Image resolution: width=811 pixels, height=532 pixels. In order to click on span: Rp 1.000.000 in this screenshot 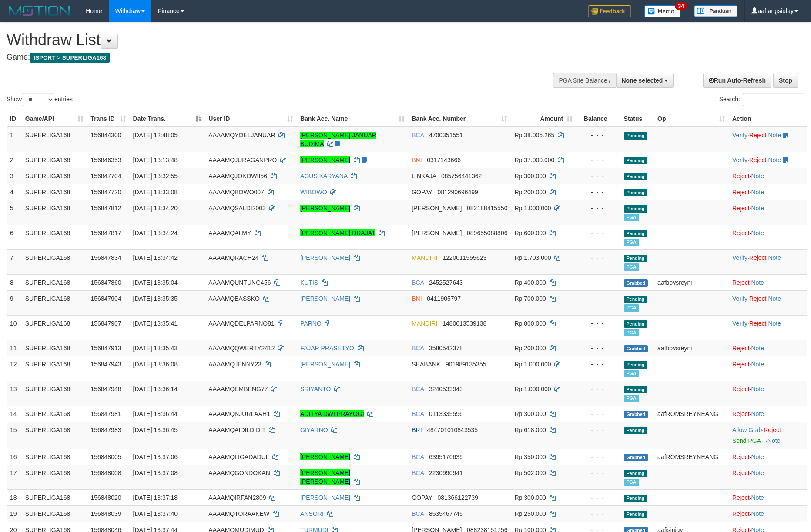, I will do `click(532, 389)`.